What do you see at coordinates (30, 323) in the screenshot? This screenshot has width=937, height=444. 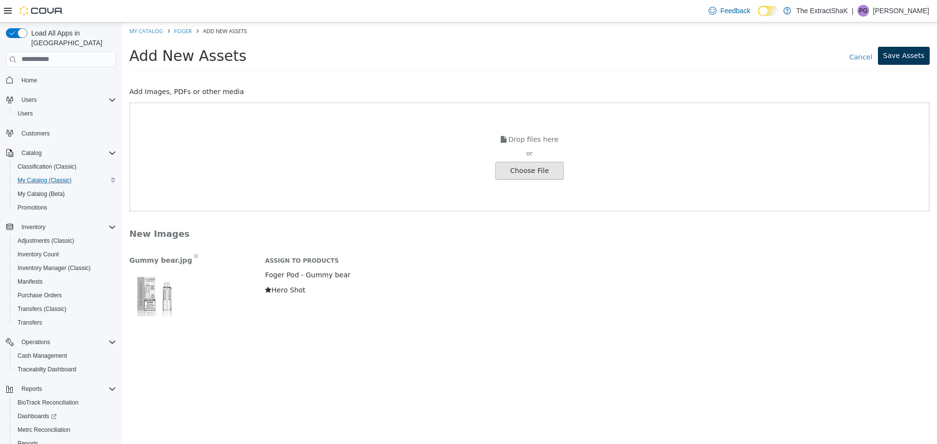 I see `a: Transfers` at bounding box center [30, 323].